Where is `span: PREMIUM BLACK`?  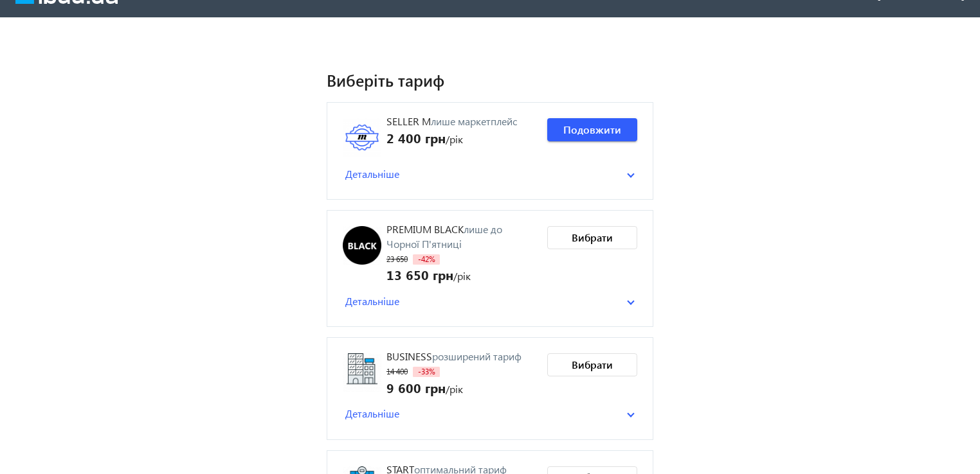
span: PREMIUM BLACK is located at coordinates (425, 228).